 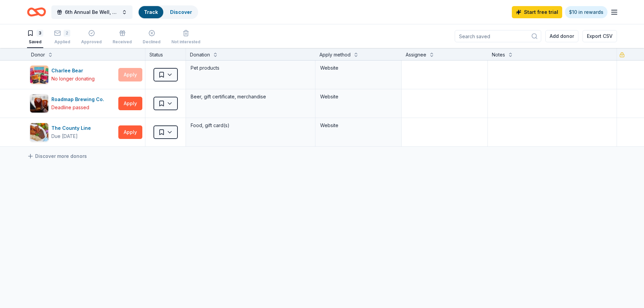 What do you see at coordinates (168, 12) in the screenshot?
I see `button: TrackDiscover` at bounding box center [168, 12].